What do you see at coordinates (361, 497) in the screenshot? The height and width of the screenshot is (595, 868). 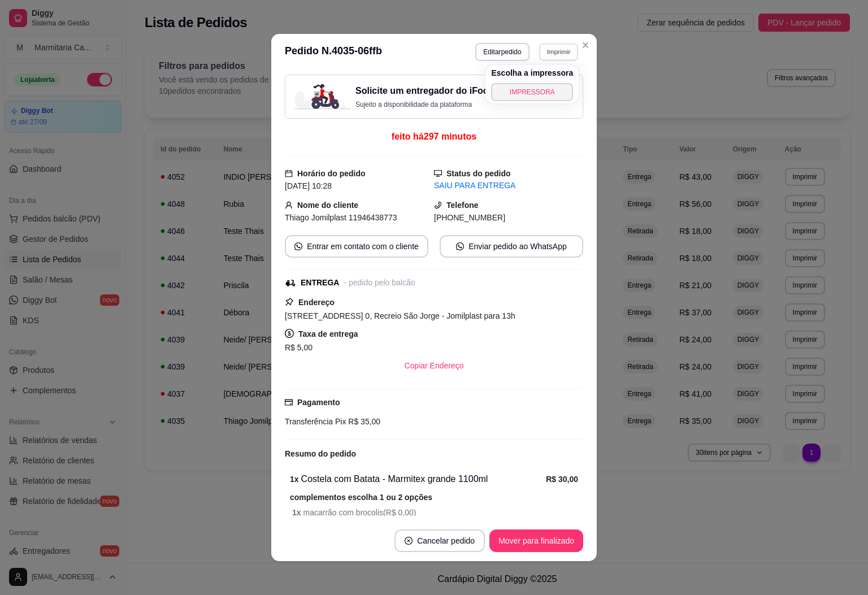 I see `strong: complementos escolha 1 ou 2 opções` at bounding box center [361, 497].